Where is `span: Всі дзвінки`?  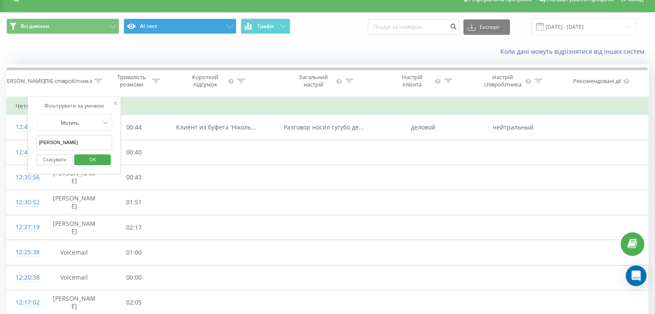 span: Всі дзвінки is located at coordinates (35, 26).